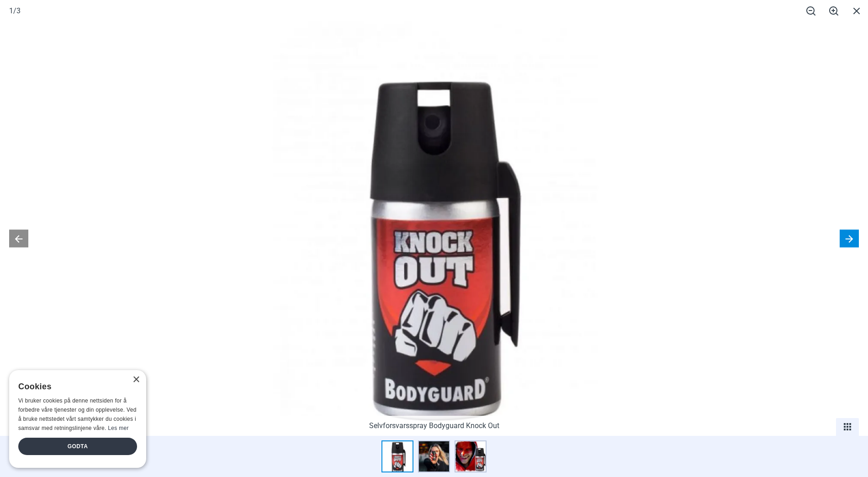 The width and height of the screenshot is (868, 477). Describe the element at coordinates (77, 413) in the screenshot. I see `span: Vi bruker cookies på denne nettsiden for å forbedre våre tjenester og din opplevelse. Ved å bruke...` at that location.